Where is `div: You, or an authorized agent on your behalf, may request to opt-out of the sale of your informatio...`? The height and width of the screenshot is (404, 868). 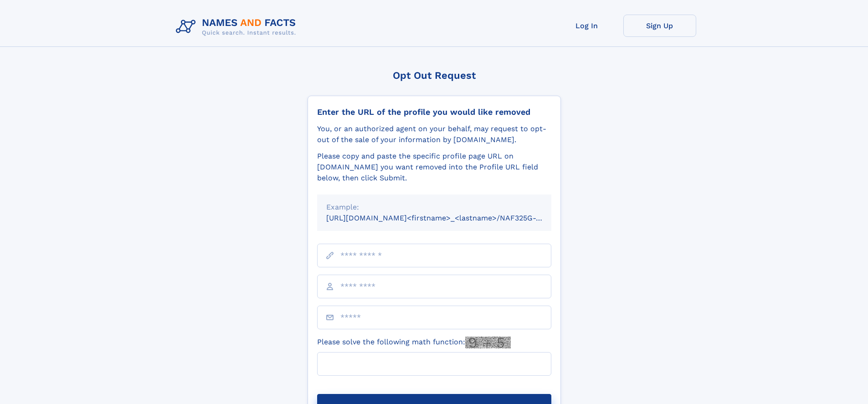
div: You, or an authorized agent on your behalf, may request to opt-out of the sale of your informatio... is located at coordinates (434, 135).